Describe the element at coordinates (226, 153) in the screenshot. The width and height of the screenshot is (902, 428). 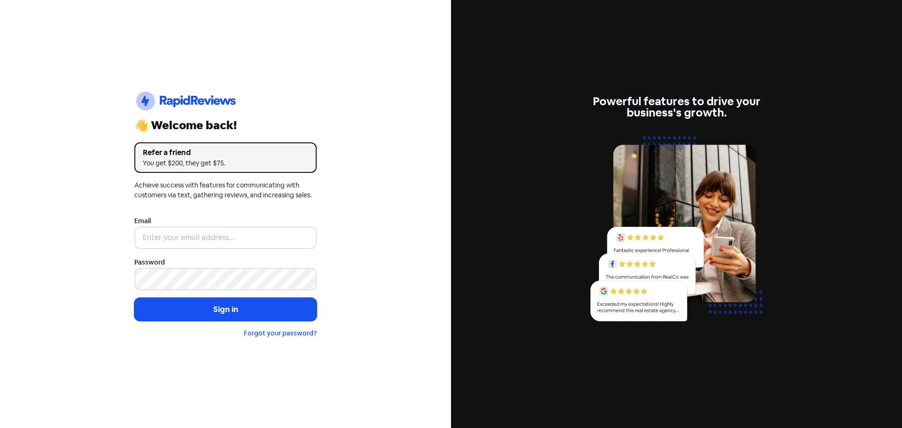
I see `div: Refer a friend` at that location.